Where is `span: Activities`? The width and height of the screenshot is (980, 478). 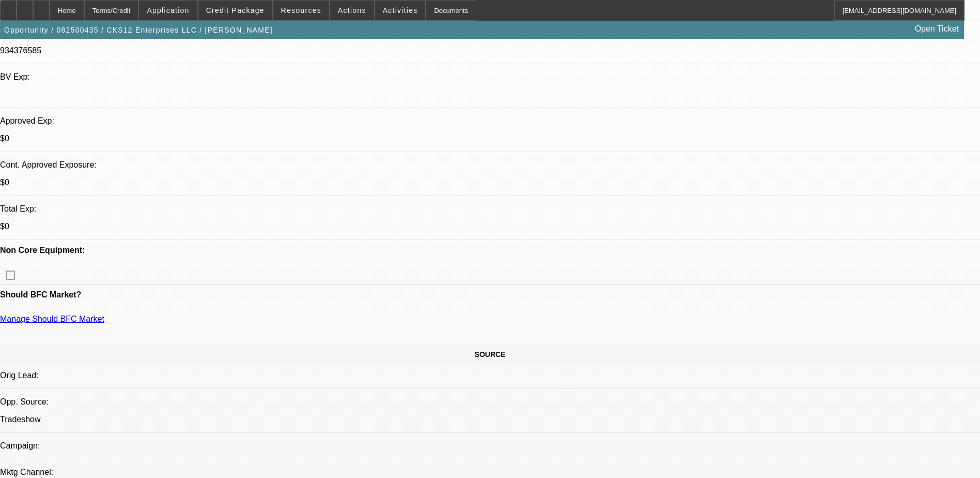 span: Activities is located at coordinates (401, 11).